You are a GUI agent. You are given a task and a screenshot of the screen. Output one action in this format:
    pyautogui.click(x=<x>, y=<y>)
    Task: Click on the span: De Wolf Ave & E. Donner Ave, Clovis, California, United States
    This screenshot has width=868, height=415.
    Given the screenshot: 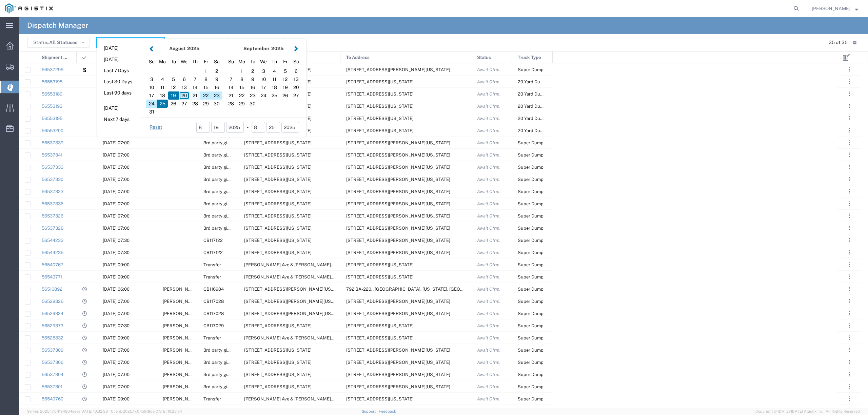 What is the action you would take?
    pyautogui.click(x=321, y=265)
    